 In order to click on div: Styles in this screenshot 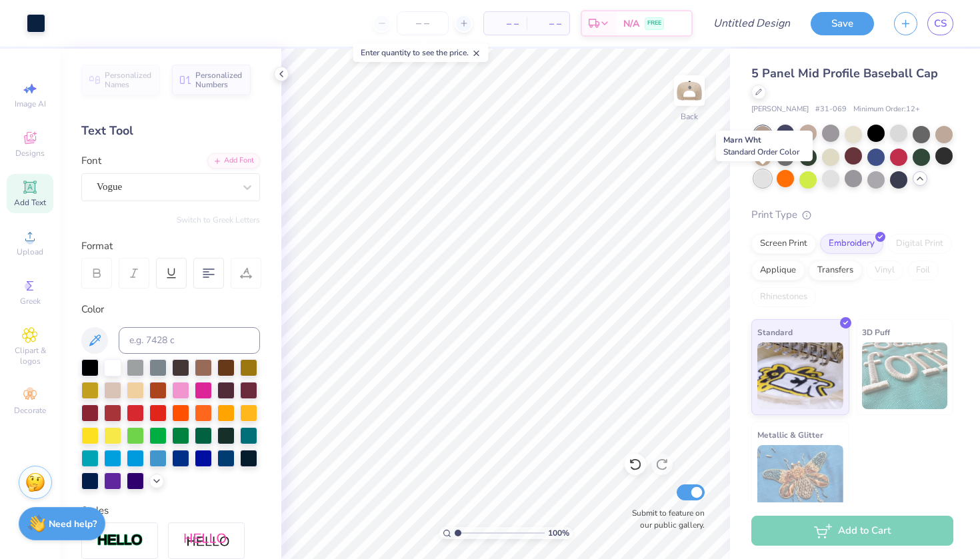, I will do `click(171, 510)`.